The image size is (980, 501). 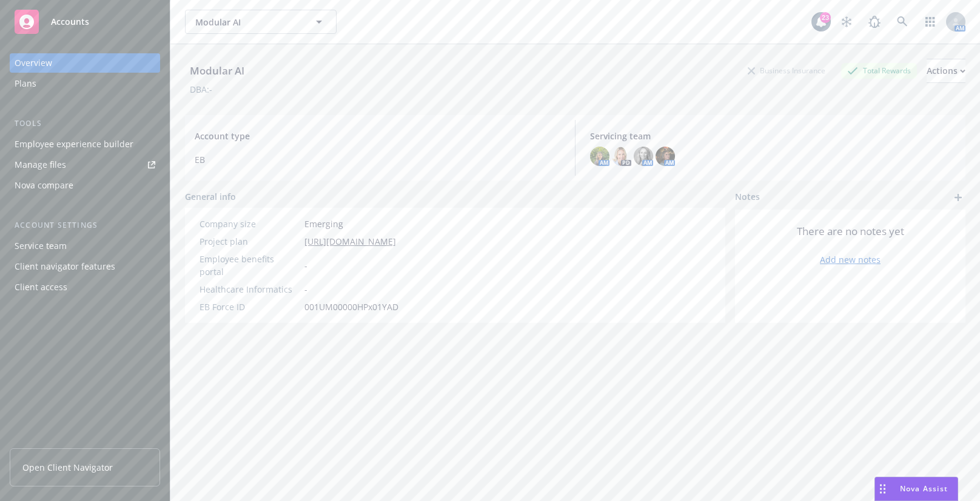 What do you see at coordinates (324, 224) in the screenshot?
I see `span: Emerging` at bounding box center [324, 224].